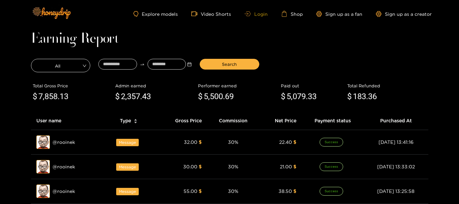 The image size is (459, 204). I want to click on span: 7,858, so click(48, 97).